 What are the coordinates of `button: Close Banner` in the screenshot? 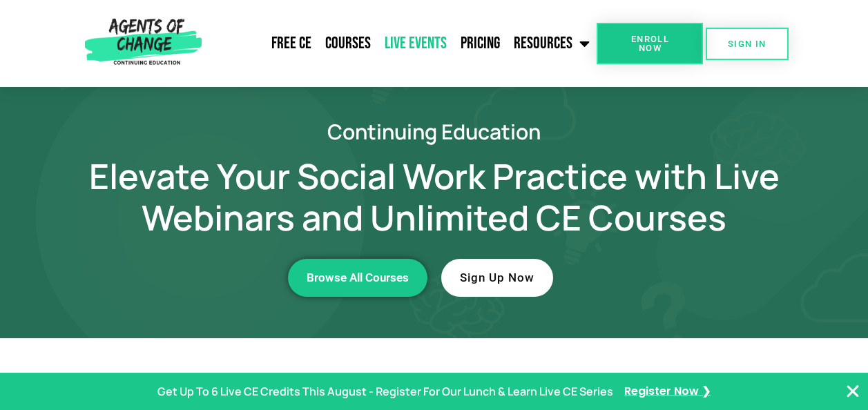 It's located at (853, 391).